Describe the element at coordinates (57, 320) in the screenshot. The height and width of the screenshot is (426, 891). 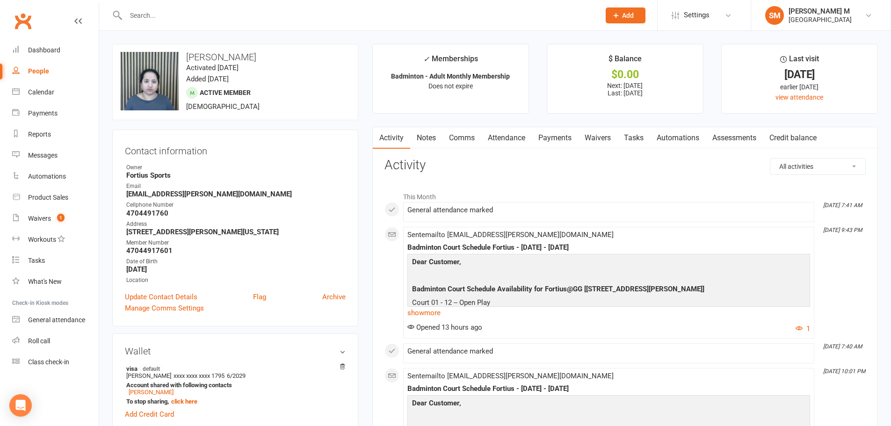
I see `div: General attendance` at that location.